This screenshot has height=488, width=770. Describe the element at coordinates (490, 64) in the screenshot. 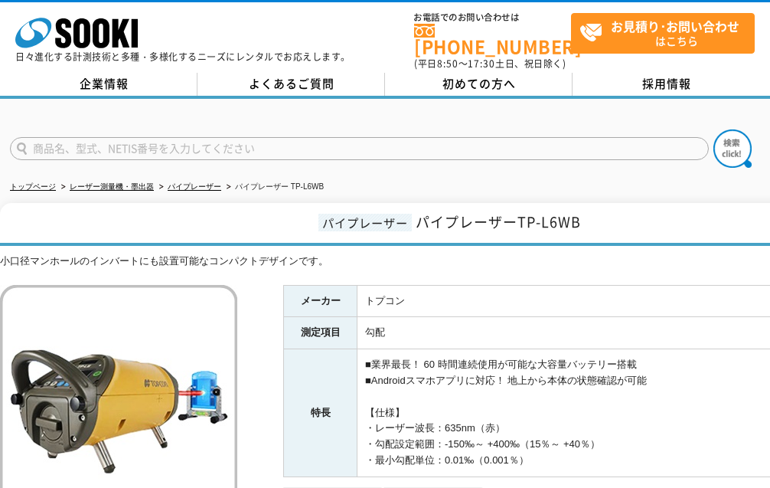

I see `span: (平日 ～ 土日、祝日除く)` at that location.